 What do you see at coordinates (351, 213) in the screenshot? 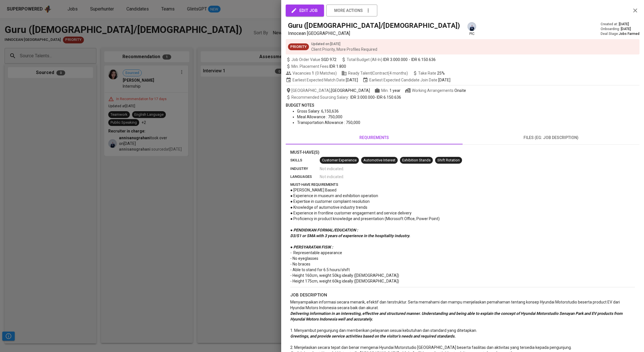
I see `span: ● Experience in frontline customer engagement and service delivery` at bounding box center [351, 213].